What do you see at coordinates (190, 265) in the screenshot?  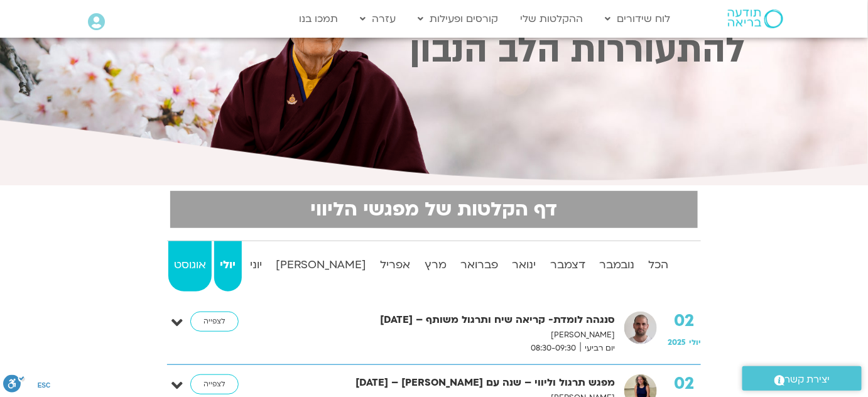 I see `strong: אוגוסט` at bounding box center [190, 265].